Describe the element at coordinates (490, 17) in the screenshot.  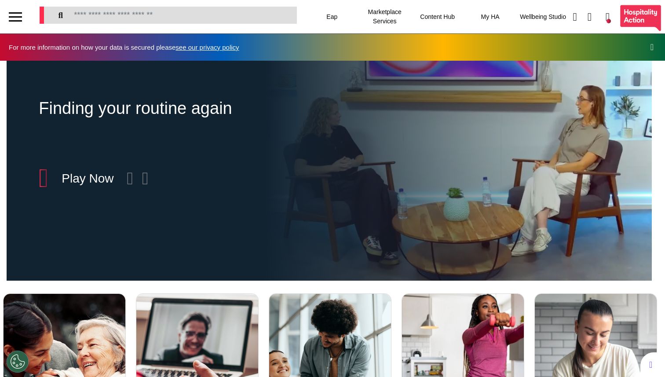
I see `div: My HA` at that location.